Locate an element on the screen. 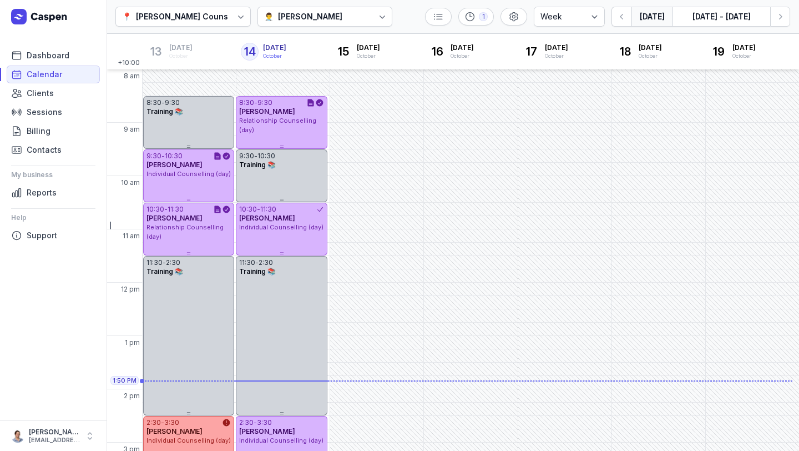  span: 9 am is located at coordinates (132, 129).